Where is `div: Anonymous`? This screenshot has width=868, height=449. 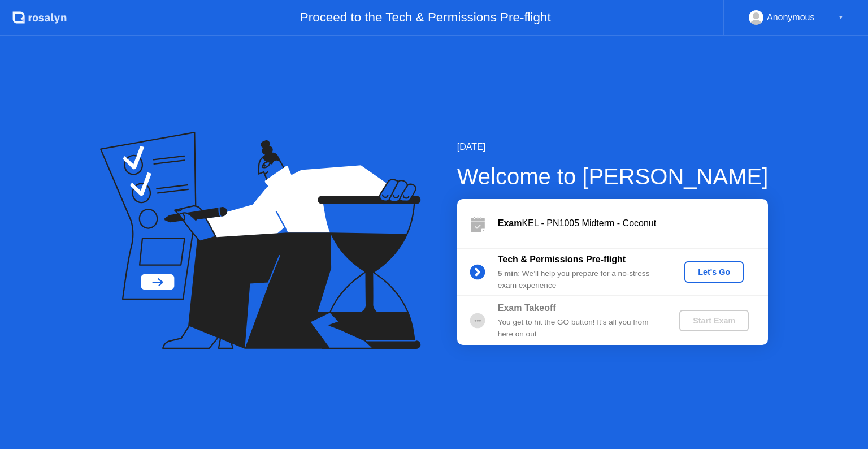 div: Anonymous is located at coordinates (790, 18).